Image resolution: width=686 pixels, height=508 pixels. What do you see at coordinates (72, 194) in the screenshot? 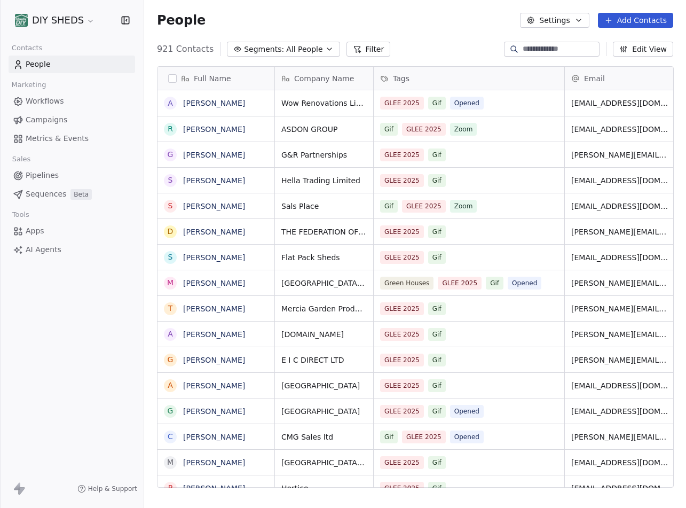
I see `a: SequencesBeta` at bounding box center [72, 194].